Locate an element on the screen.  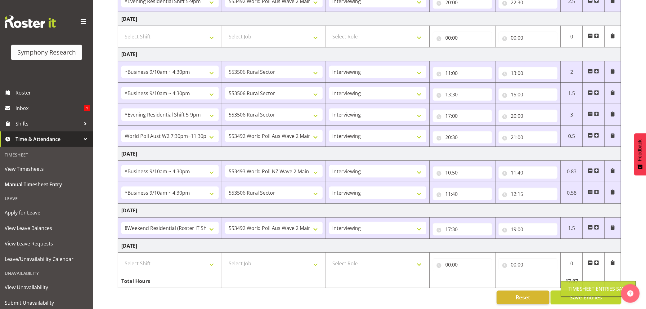
a: Apply for Leave is located at coordinates (47, 213).